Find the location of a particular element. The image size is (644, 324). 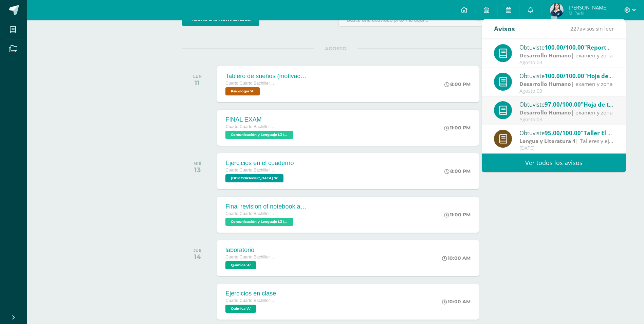

span: AGOSTO is located at coordinates (336, 49).